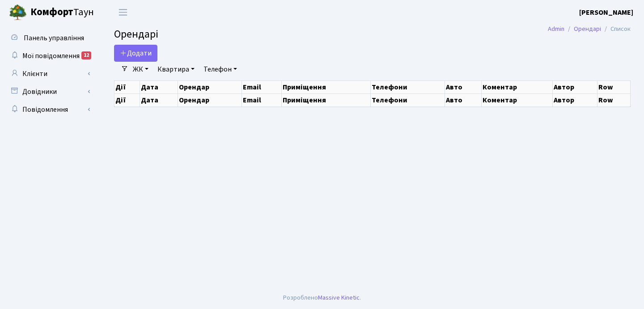  I want to click on div: Розроблено ., so click(322, 298).